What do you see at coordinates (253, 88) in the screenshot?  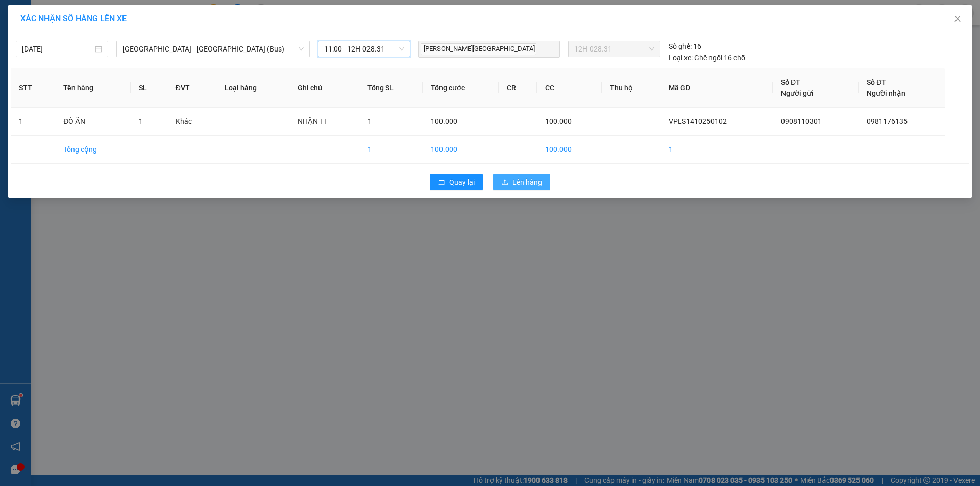 I see `th: Loại hàng` at bounding box center [253, 88].